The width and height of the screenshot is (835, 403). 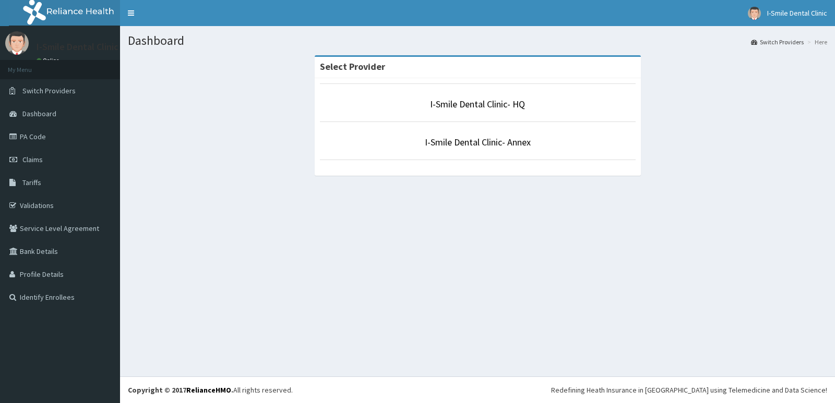 I want to click on span: Switch Providers, so click(x=49, y=91).